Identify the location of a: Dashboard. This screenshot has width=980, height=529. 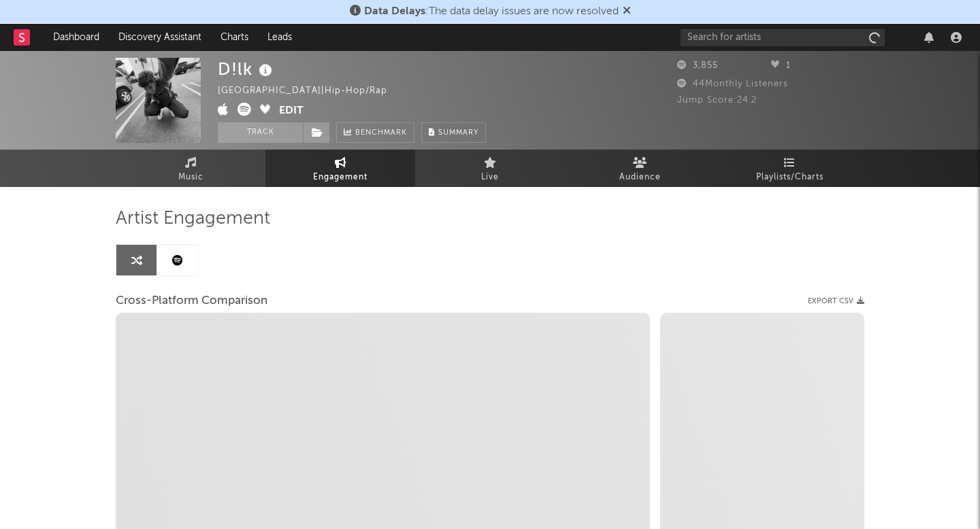
(76, 38).